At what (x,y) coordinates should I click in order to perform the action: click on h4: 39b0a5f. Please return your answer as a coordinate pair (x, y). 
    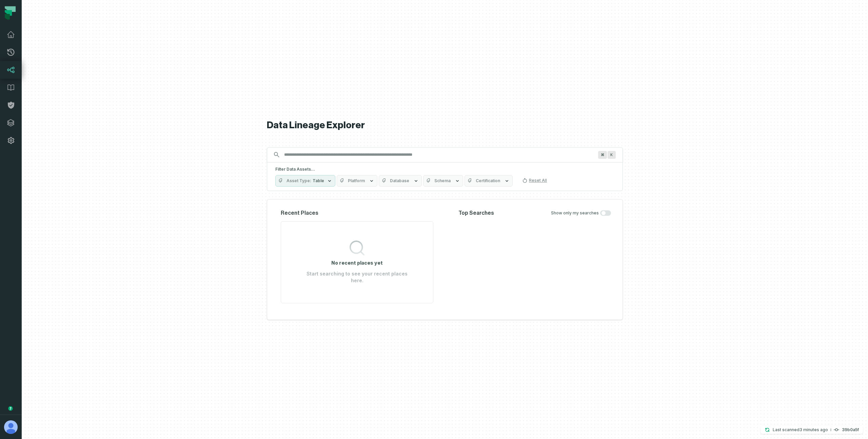
    Looking at the image, I should click on (850, 430).